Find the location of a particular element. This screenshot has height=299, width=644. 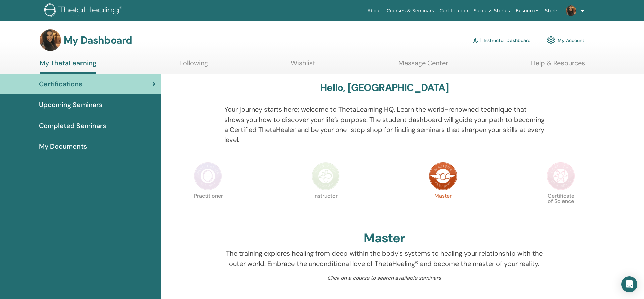

a: Message Center is located at coordinates (423, 65).